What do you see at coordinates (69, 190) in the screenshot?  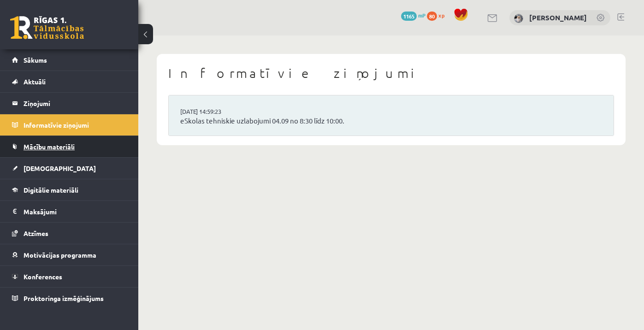 I see `a: Digitālie materiāli` at bounding box center [69, 190].